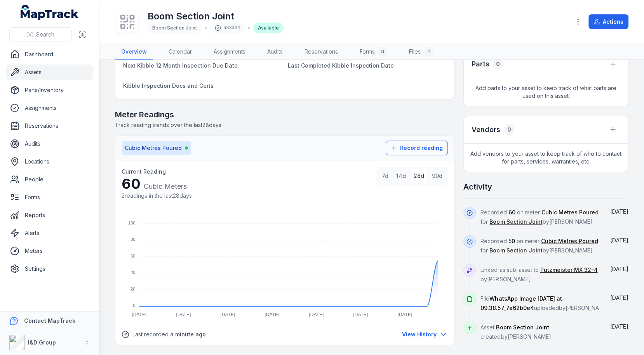 Image resolution: width=644 pixels, height=355 pixels. What do you see at coordinates (437, 176) in the screenshot?
I see `button: 90d` at bounding box center [437, 176].